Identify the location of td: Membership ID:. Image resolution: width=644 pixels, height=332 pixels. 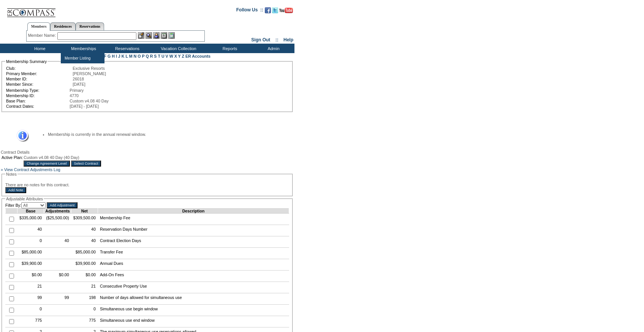
(37, 96).